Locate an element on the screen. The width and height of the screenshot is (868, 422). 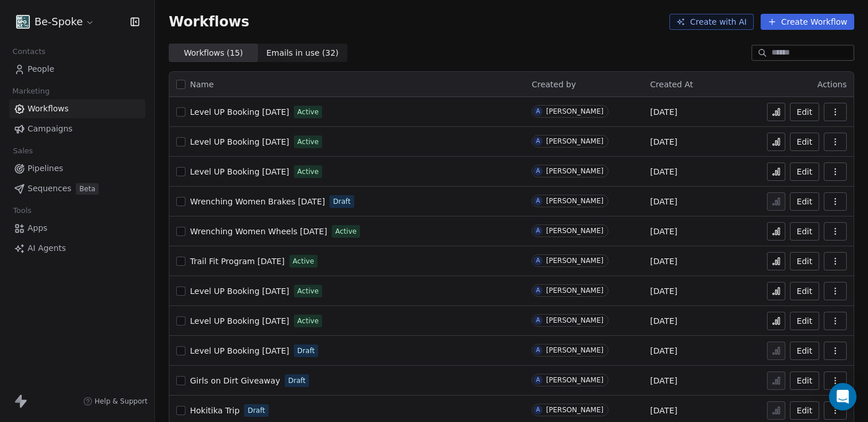
span: Apps is located at coordinates (38, 228).